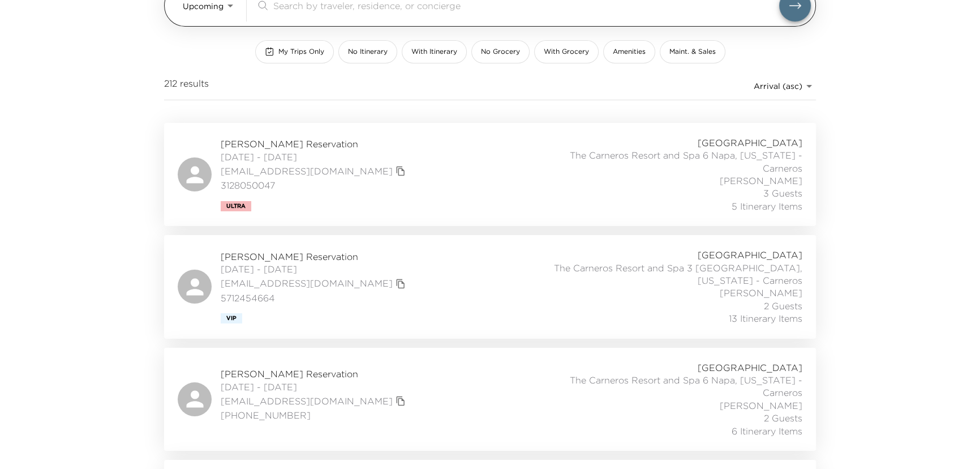 The height and width of the screenshot is (469, 980). I want to click on span: Vip, so click(231, 318).